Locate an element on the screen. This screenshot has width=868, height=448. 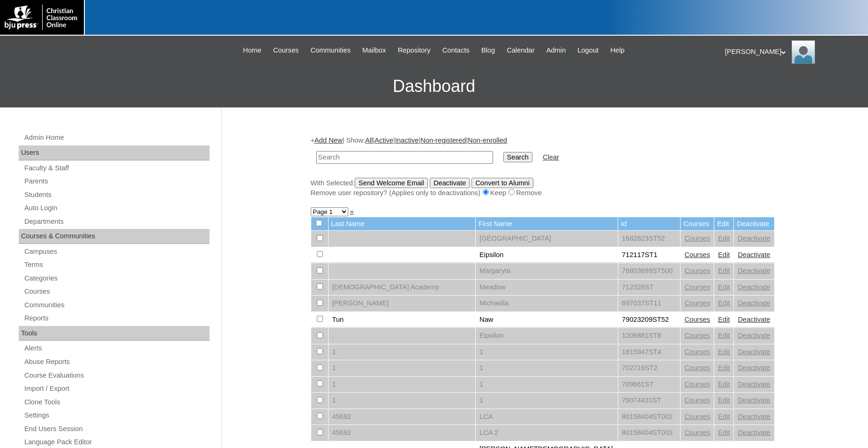
a: Home is located at coordinates (252, 50).